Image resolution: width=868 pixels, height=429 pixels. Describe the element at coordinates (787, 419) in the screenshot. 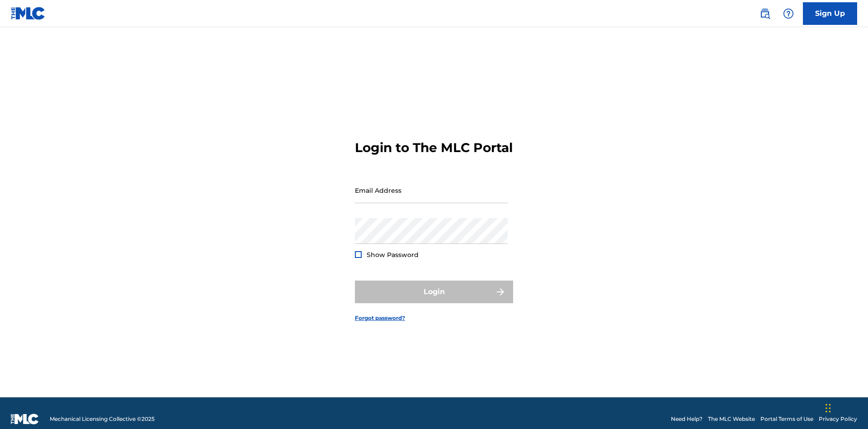

I see `a: Portal Terms of Use` at that location.